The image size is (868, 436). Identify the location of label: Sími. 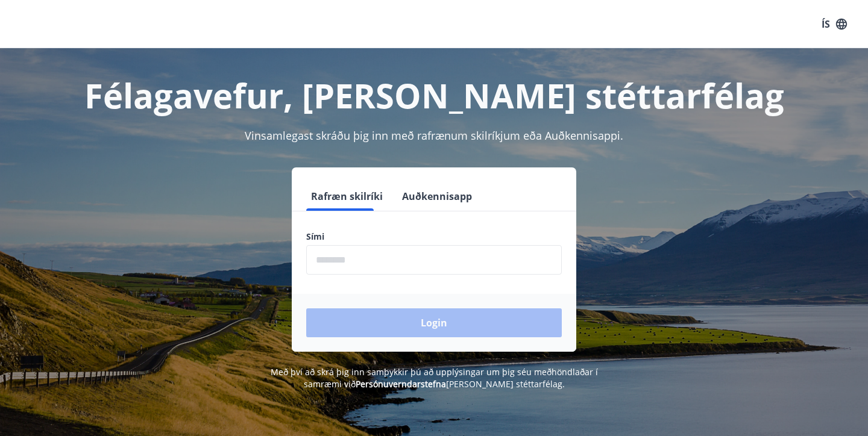
(434, 236).